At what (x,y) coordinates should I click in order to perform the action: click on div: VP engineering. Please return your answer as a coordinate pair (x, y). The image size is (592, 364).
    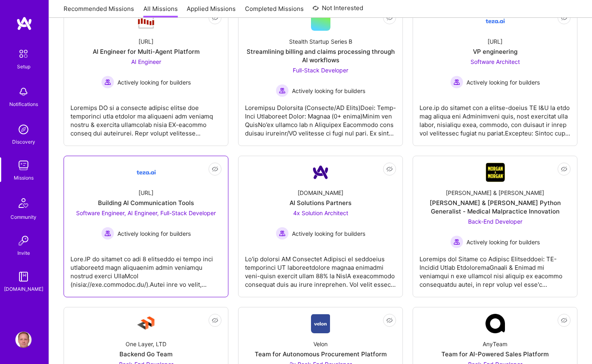
    Looking at the image, I should click on (496, 51).